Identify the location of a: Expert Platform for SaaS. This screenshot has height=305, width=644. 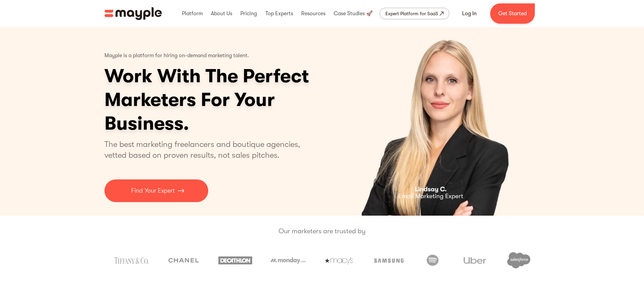
(414, 13).